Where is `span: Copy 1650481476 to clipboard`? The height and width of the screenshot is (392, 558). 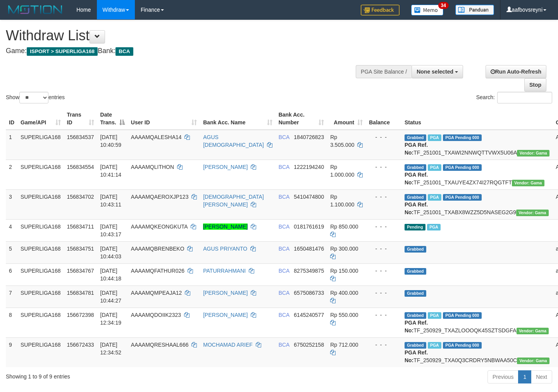 span: Copy 1650481476 to clipboard is located at coordinates (309, 249).